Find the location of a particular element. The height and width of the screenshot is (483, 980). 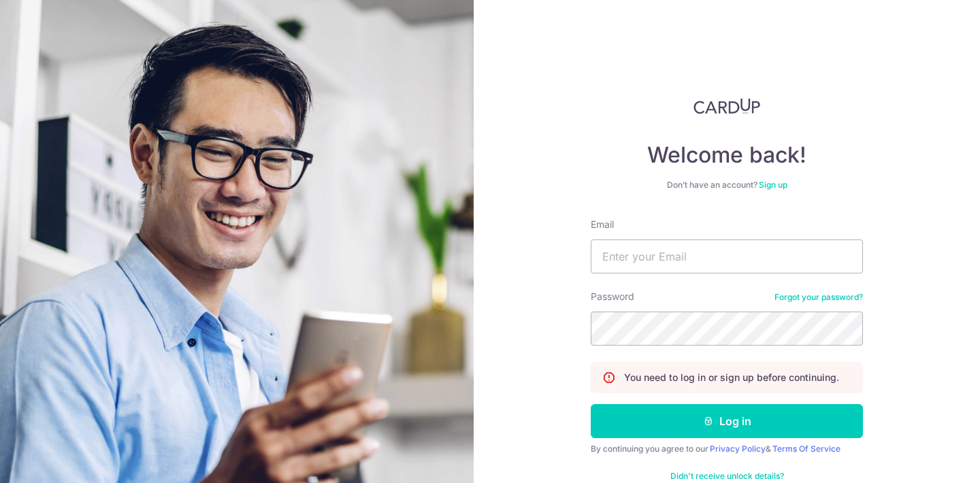

h4: Welcome back! is located at coordinates (727, 155).